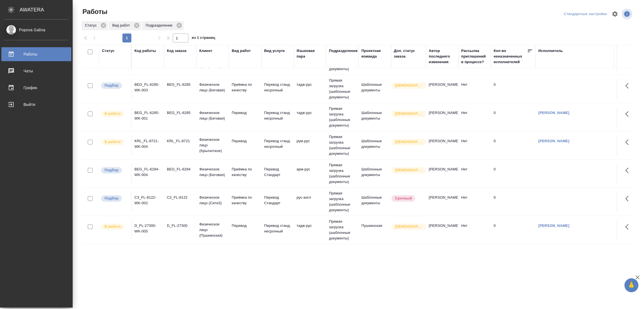  I want to click on p: Статус, so click(92, 25).